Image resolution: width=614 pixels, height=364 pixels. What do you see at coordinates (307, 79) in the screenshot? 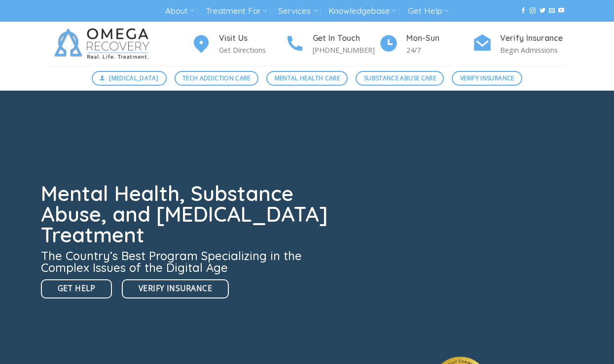
I see `a: Mental Health Care` at bounding box center [307, 79].